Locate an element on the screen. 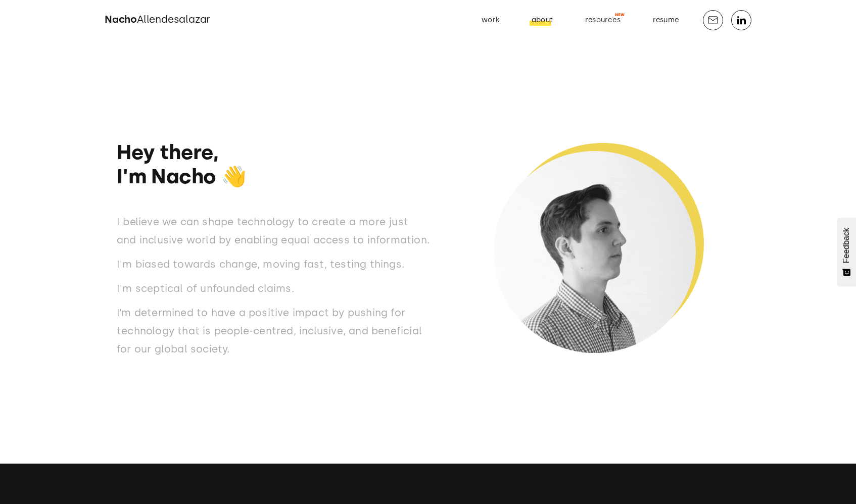 The image size is (856, 504). button: Feedback - Show survey is located at coordinates (846, 252).